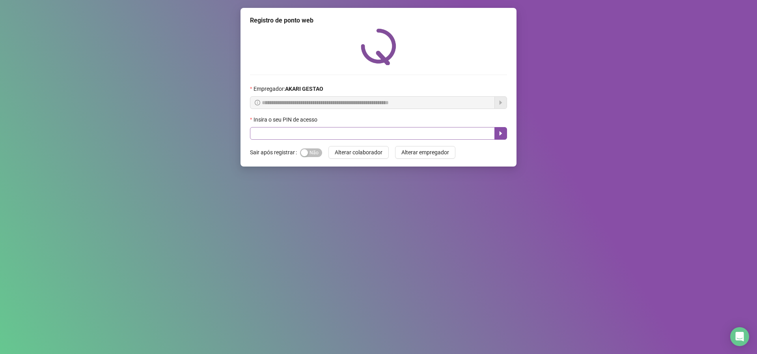 Image resolution: width=757 pixels, height=354 pixels. What do you see at coordinates (304, 89) in the screenshot?
I see `strong: AKARI GESTAO` at bounding box center [304, 89].